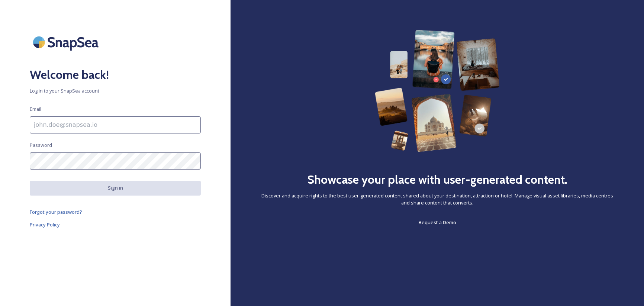 This screenshot has height=306, width=644. I want to click on h2: Showcase your place with user-generated content., so click(437, 180).